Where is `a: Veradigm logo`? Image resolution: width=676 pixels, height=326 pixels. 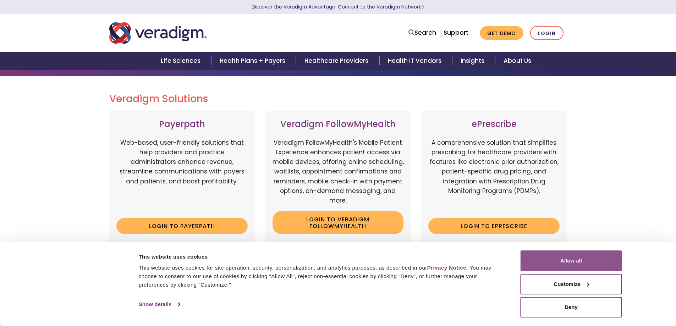
a: Veradigm logo is located at coordinates (158, 33).